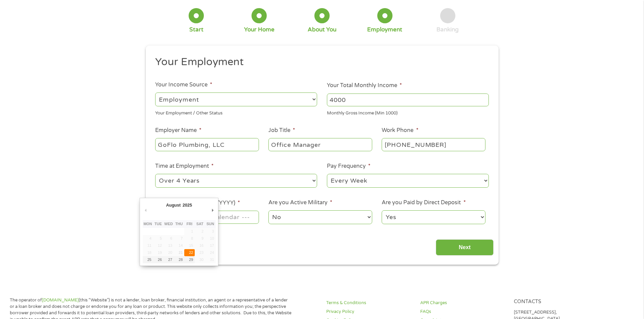  I want to click on button: 26, so click(158, 259).